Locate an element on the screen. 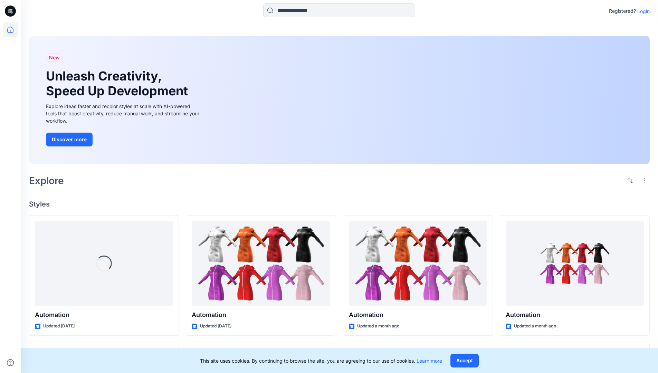 The width and height of the screenshot is (658, 373). a: Discover more is located at coordinates (124, 139).